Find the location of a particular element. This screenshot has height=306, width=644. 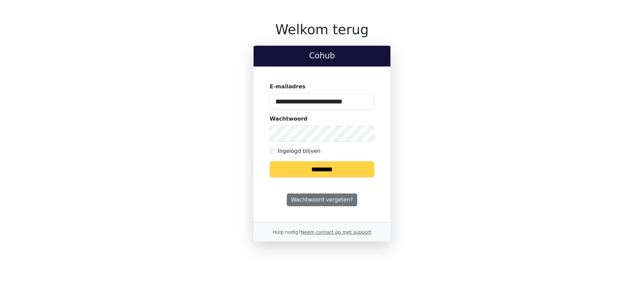

label: E-mailadres is located at coordinates (287, 87).